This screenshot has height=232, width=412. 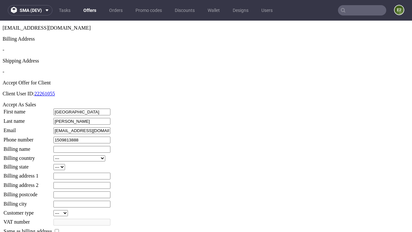 What do you see at coordinates (28, 192) in the screenshot?
I see `td: Customer type` at bounding box center [28, 192].